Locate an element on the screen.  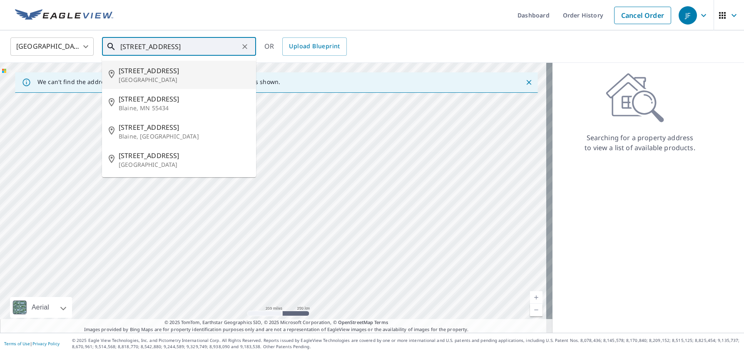
a: Current Level 5, Zoom Out is located at coordinates (536, 310).